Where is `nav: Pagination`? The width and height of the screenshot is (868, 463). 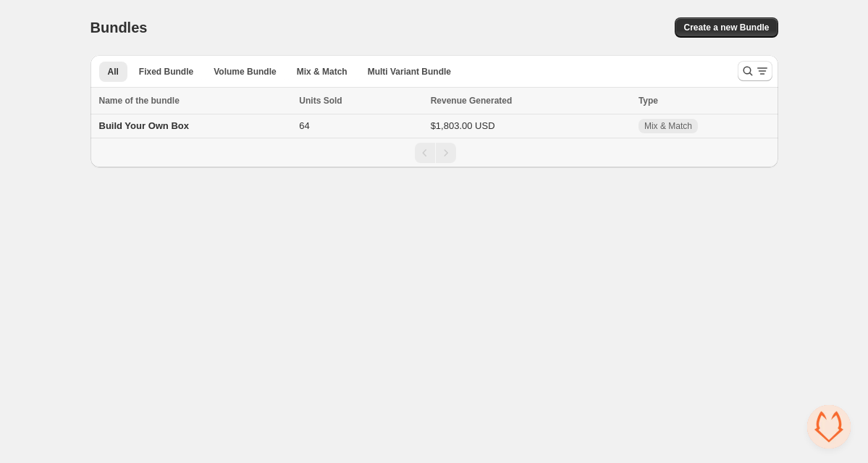
nav: Pagination is located at coordinates (435, 152).